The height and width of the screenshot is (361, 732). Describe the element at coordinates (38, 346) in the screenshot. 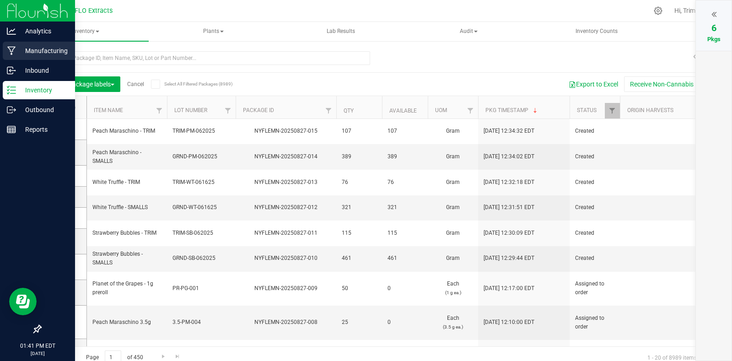

I see `p: 01:41 PM EDT` at that location.